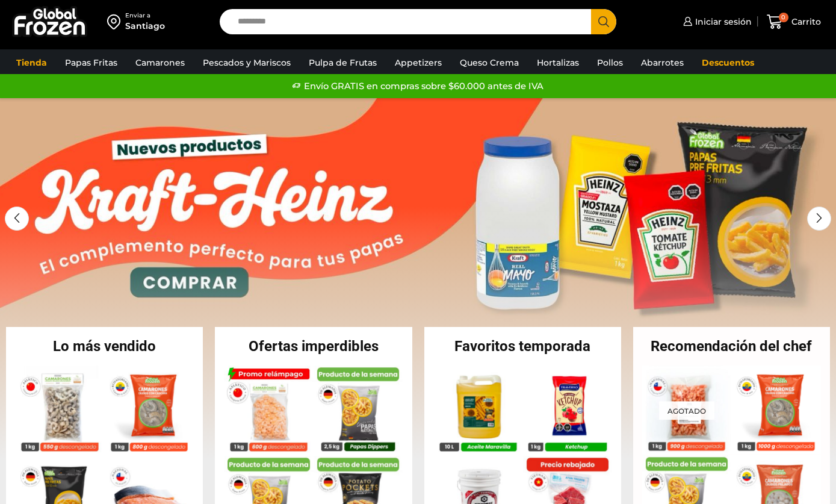  Describe the element at coordinates (731, 346) in the screenshot. I see `h2: Recomendación del chef` at that location.